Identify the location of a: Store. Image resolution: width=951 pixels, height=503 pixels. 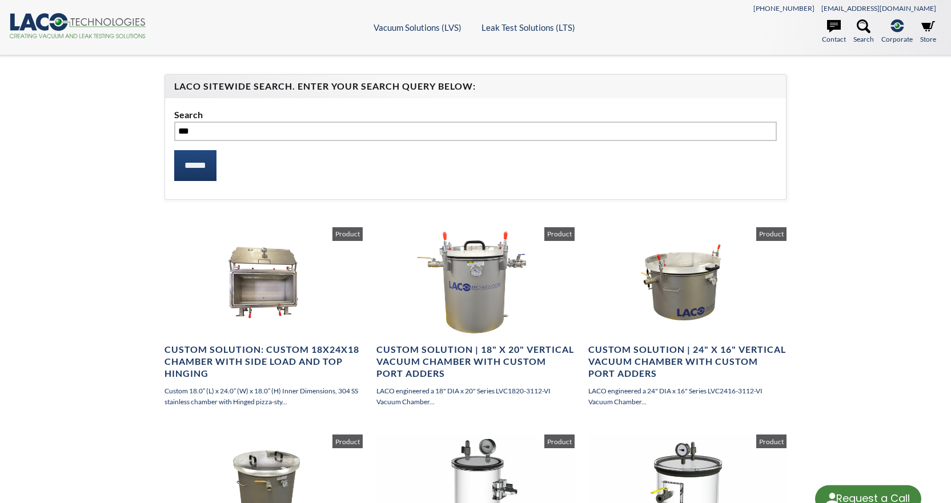
(928, 32).